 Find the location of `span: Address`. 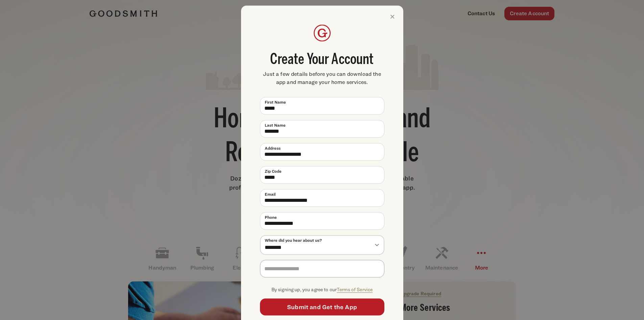

span: Address is located at coordinates (272, 148).